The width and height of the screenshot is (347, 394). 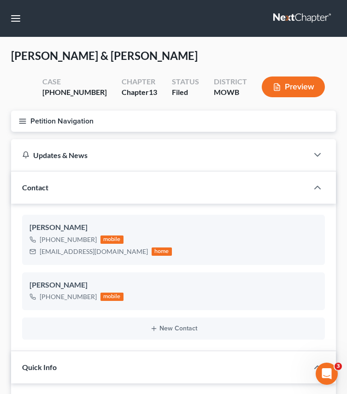 I want to click on button: Preview, so click(x=293, y=87).